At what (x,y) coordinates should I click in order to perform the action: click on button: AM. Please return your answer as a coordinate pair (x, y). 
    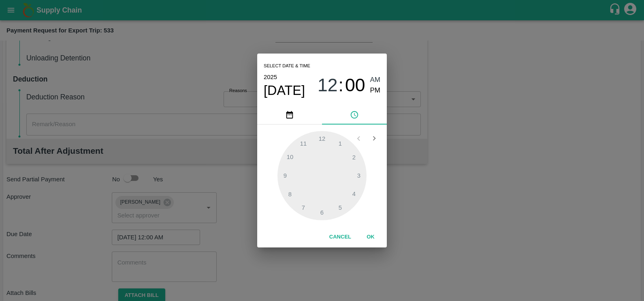
    Looking at the image, I should click on (375, 80).